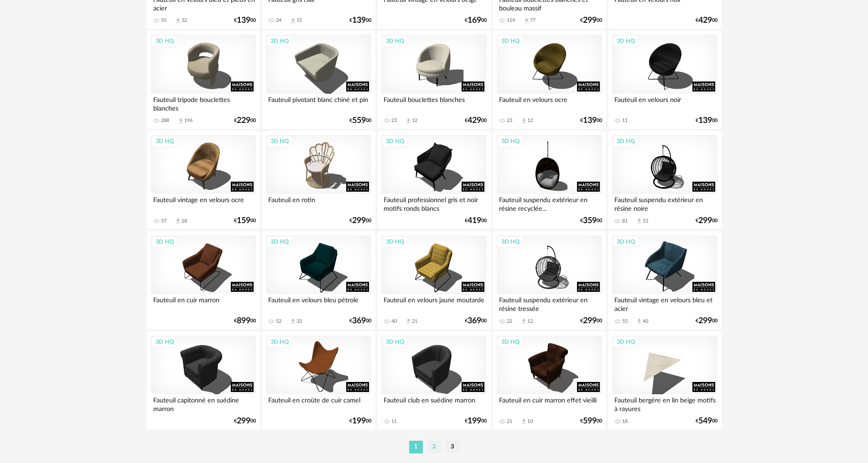 This screenshot has width=868, height=463. I want to click on div: 15, so click(299, 20).